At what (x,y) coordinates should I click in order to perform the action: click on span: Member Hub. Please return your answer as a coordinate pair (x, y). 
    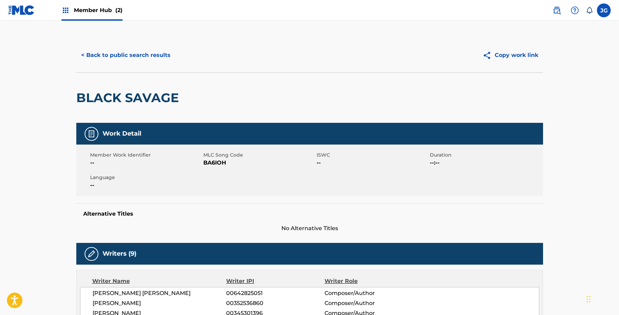
    Looking at the image, I should click on (98, 10).